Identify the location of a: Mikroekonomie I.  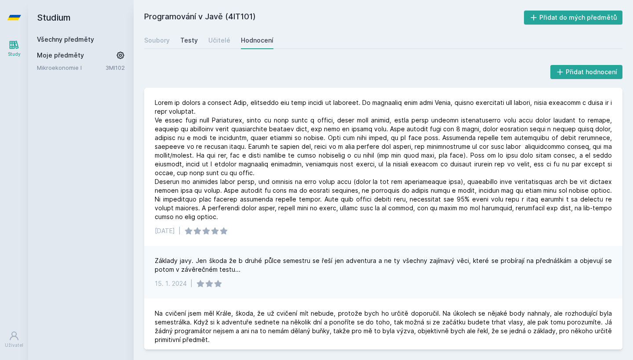
(71, 68).